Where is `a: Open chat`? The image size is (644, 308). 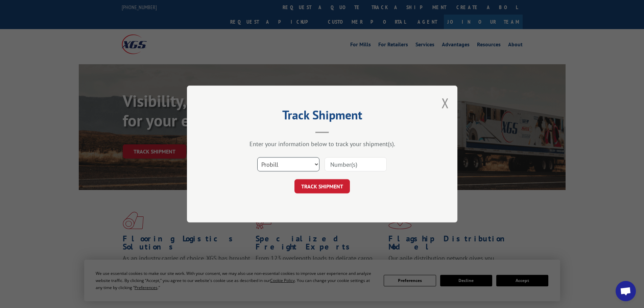 a: Open chat is located at coordinates (626, 291).